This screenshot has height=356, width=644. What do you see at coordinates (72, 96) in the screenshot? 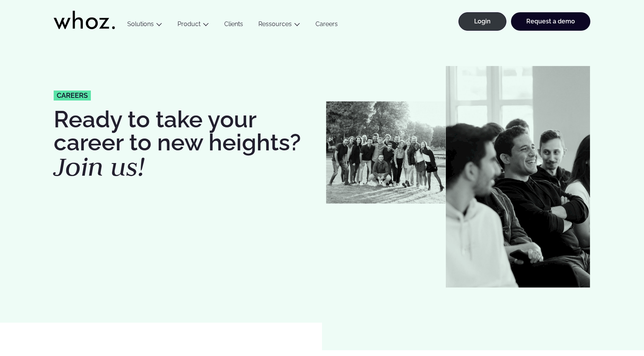
I see `span: careers` at bounding box center [72, 96].